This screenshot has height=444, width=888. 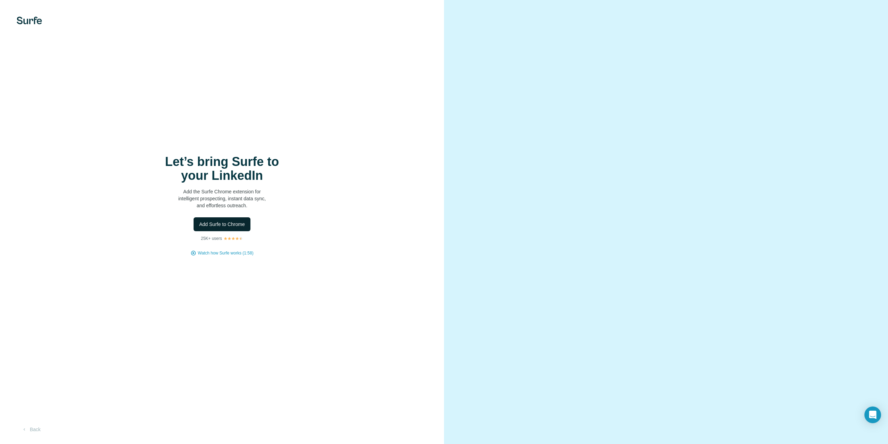 What do you see at coordinates (222, 224) in the screenshot?
I see `button: Add Surfe to Chrome` at bounding box center [222, 224].